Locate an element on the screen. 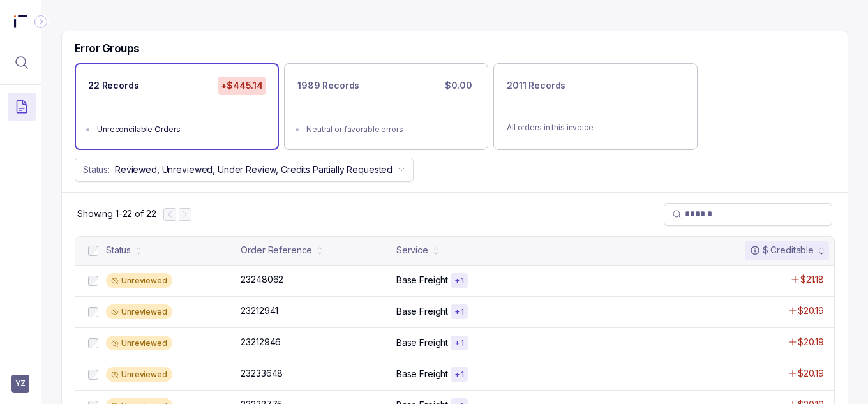 The height and width of the screenshot is (404, 868). p: 1989 Records is located at coordinates (328, 86).